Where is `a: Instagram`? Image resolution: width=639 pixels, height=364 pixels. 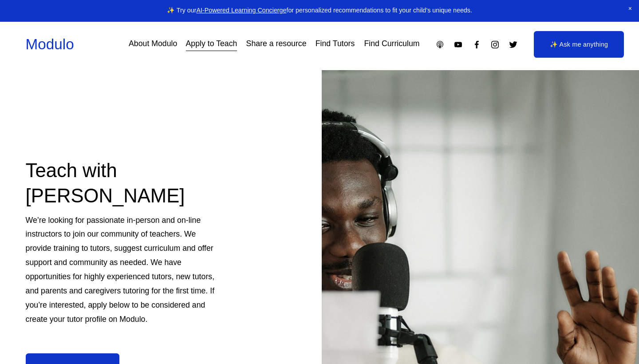
a: Instagram is located at coordinates (495, 44).